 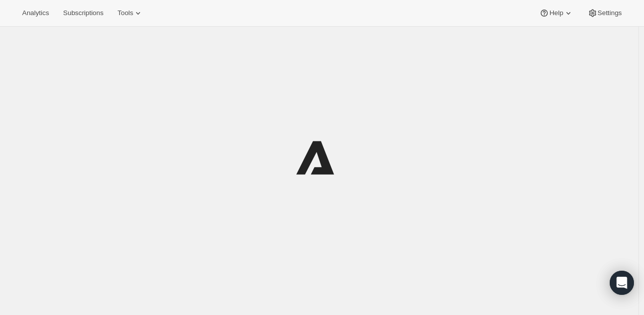 I want to click on div: Open Intercom Messenger, so click(x=622, y=283).